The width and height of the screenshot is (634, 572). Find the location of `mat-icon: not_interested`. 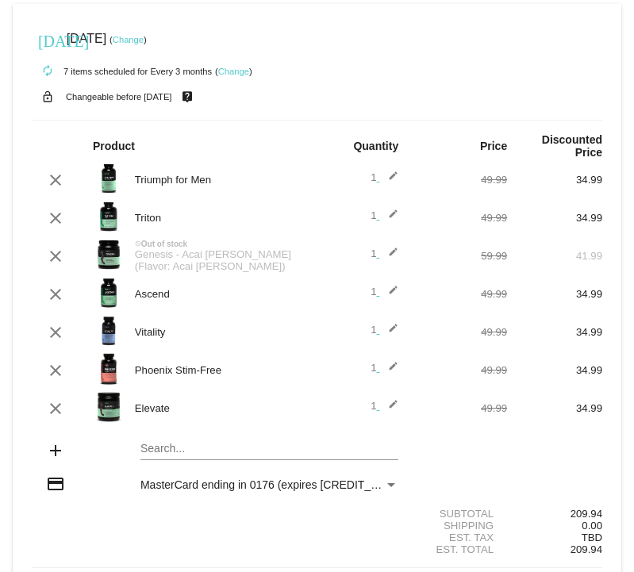

mat-icon: not_interested is located at coordinates (138, 243).